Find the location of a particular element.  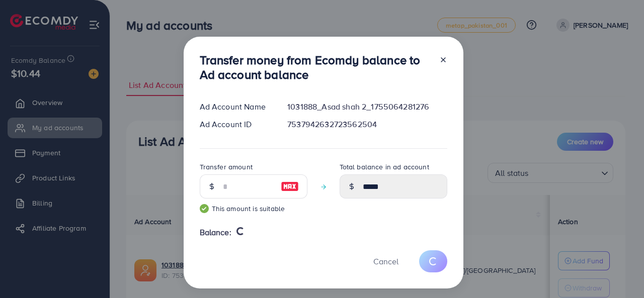

div: Ad Account ID is located at coordinates (235, 124).